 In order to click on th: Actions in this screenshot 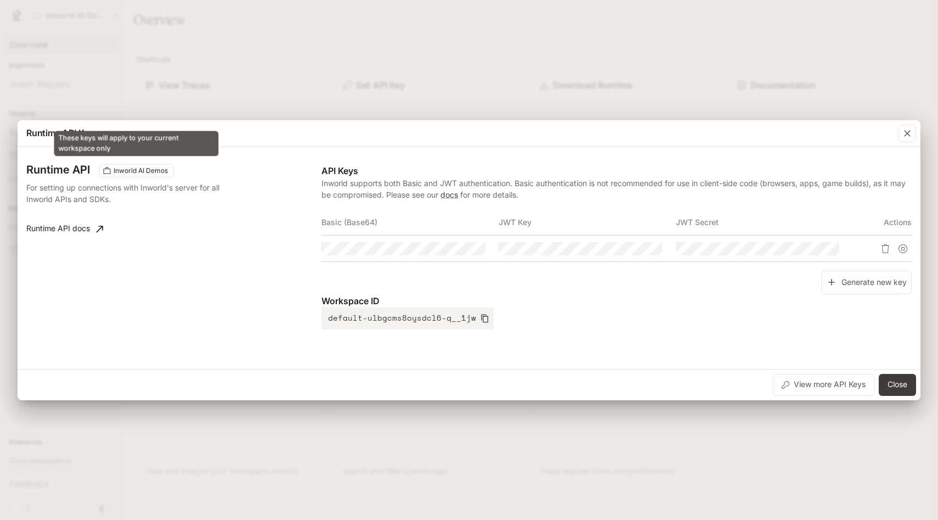, I will do `click(882, 222)`.